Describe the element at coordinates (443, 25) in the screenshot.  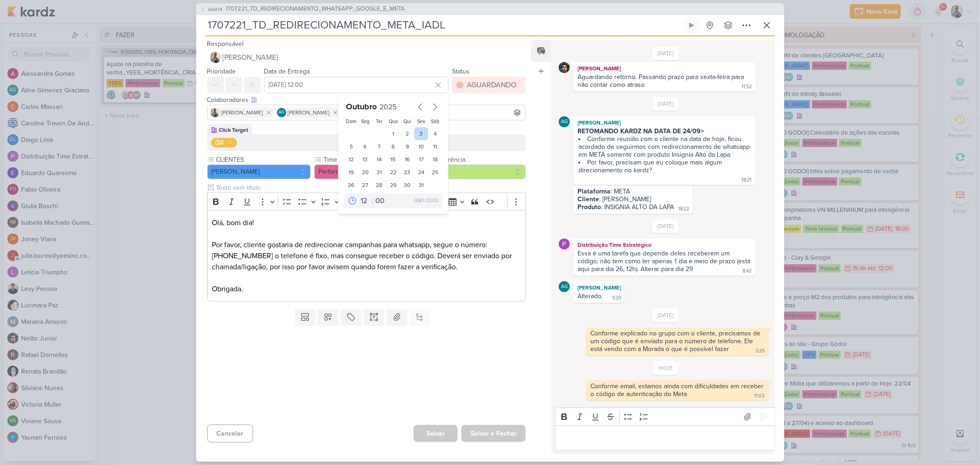
I see `input: Kard Sem Título` at that location.